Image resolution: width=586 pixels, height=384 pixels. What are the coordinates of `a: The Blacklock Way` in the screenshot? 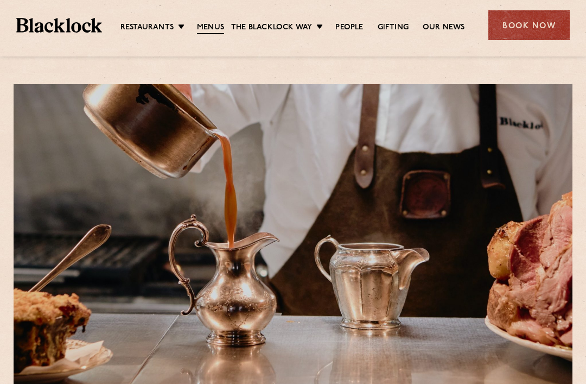 It's located at (271, 28).